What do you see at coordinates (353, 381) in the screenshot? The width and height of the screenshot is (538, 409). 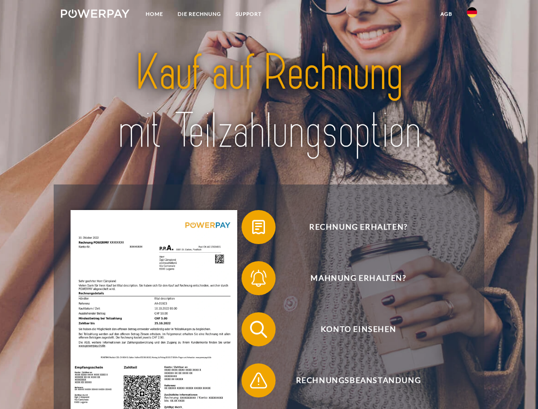 I see `button: Rechnungsbeanstandung` at bounding box center [353, 381].